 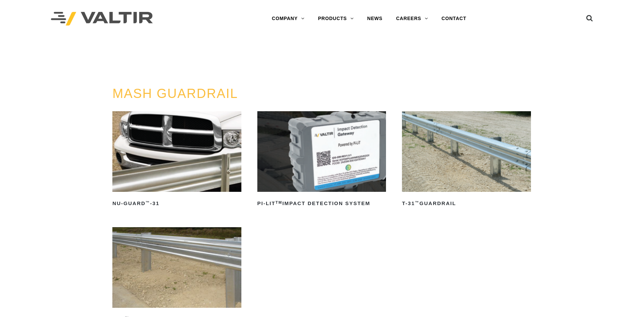 I want to click on h2: NU-GUARD -31, so click(x=177, y=203).